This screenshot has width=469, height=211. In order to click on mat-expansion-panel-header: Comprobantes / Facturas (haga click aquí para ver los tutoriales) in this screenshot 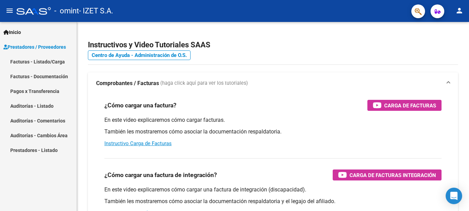, I will do `click(273, 83)`.